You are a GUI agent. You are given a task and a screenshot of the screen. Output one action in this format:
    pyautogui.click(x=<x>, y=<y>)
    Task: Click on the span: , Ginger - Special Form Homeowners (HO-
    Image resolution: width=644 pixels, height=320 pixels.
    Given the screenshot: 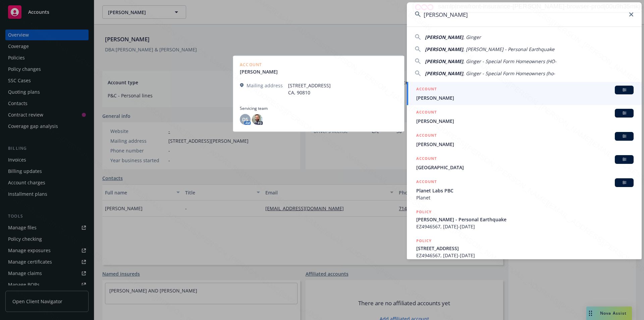 What is the action you would take?
    pyautogui.click(x=510, y=61)
    